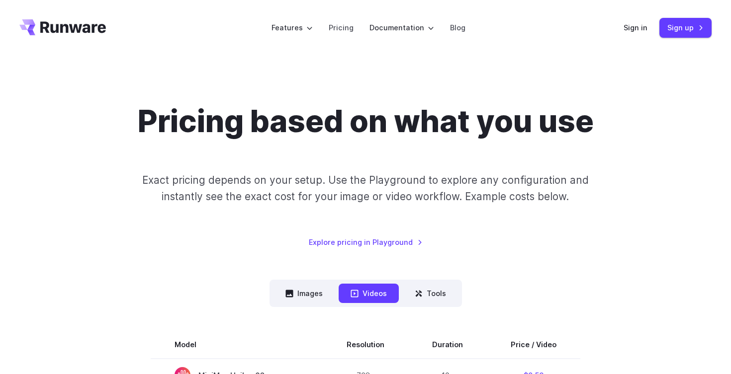 Image resolution: width=731 pixels, height=374 pixels. Describe the element at coordinates (685, 27) in the screenshot. I see `a: Sign up` at that location.